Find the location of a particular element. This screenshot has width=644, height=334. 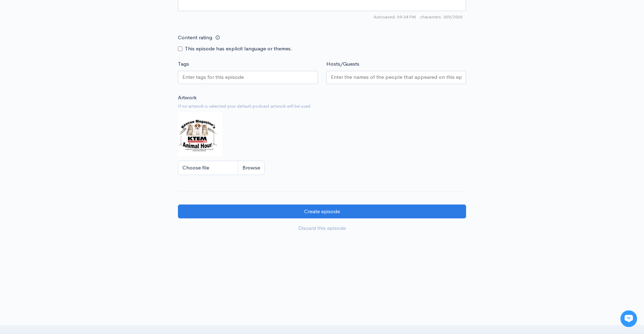

button: New conversation is located at coordinates (69, 99).